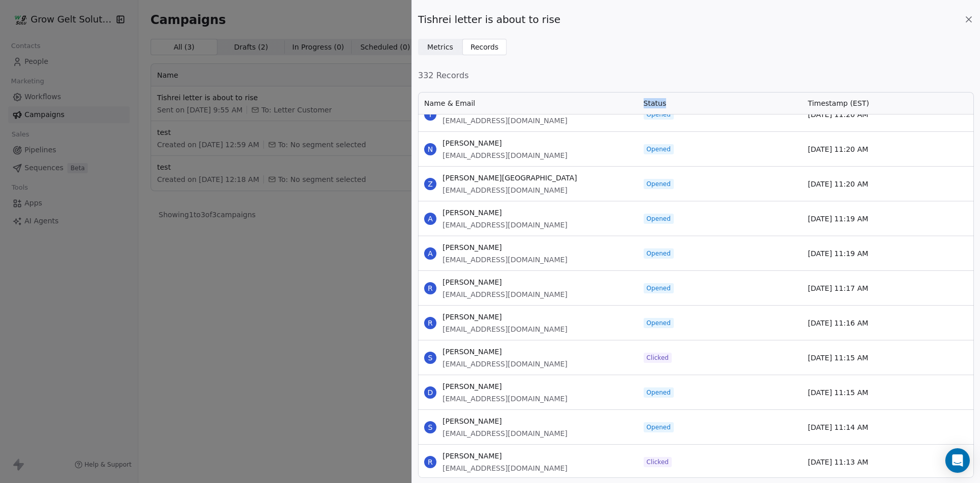 The image size is (980, 483). I want to click on span: N, so click(430, 149).